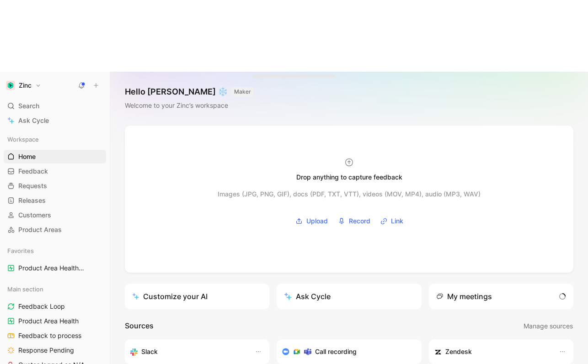 The height and width of the screenshot is (364, 588). What do you see at coordinates (149, 352) in the screenshot?
I see `h3: Slack` at bounding box center [149, 352].